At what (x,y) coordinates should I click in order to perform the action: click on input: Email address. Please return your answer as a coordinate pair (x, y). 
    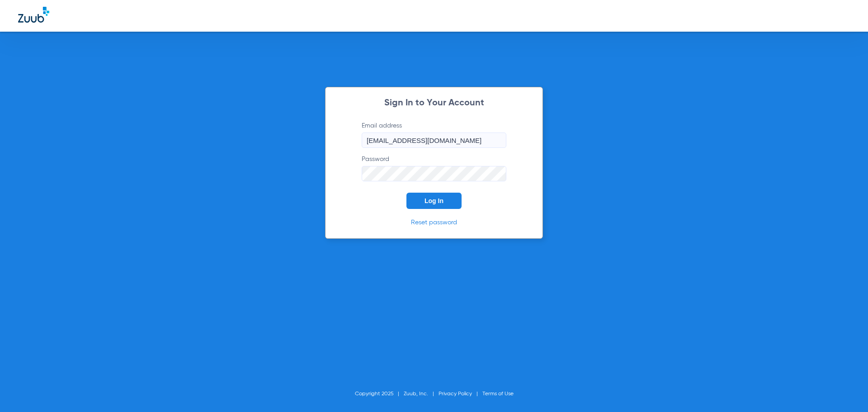
    Looking at the image, I should click on (434, 140).